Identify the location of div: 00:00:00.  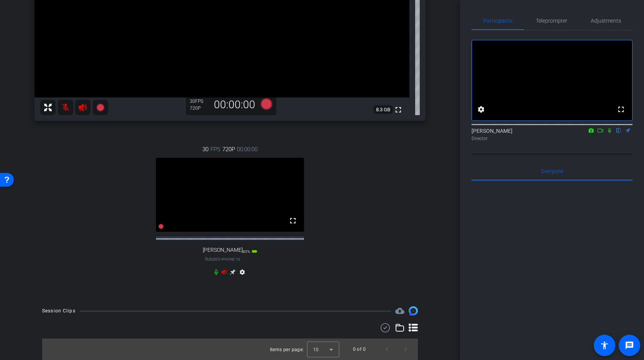
(234, 105).